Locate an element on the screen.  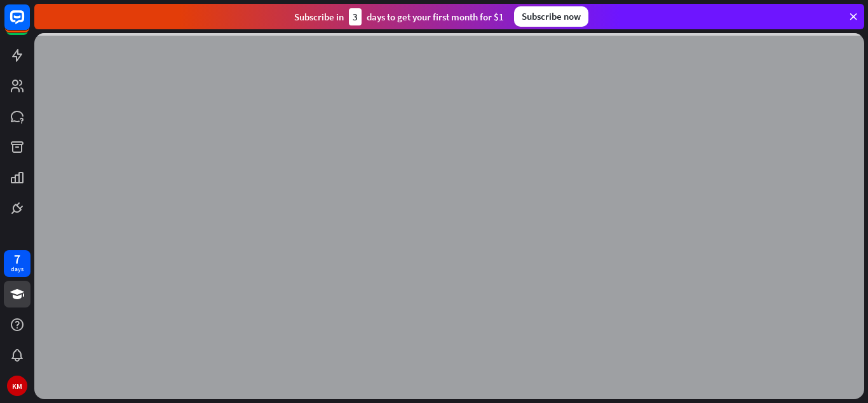
div: 3 is located at coordinates (355, 16).